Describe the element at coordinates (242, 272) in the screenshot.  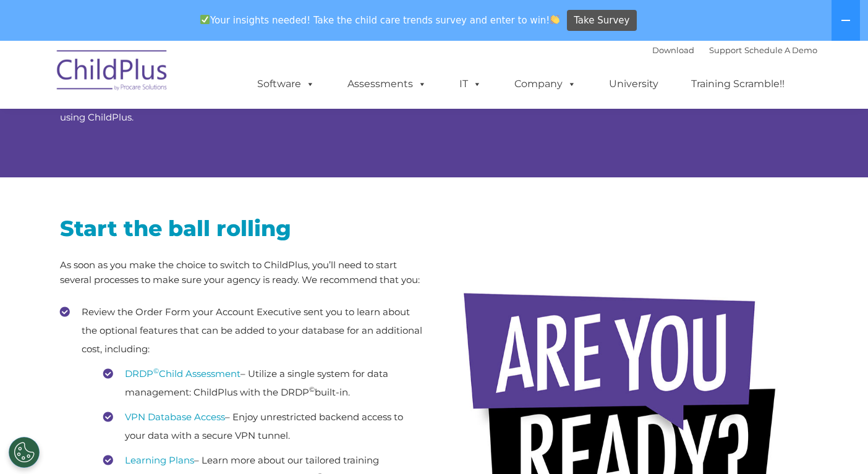
I see `p: As soon as you make the choice to switch to ChildPlus, you’ll need to start several processes to ...` at that location.